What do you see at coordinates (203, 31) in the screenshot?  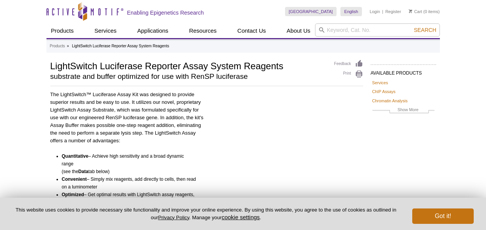 I see `a: Resources` at bounding box center [203, 31].